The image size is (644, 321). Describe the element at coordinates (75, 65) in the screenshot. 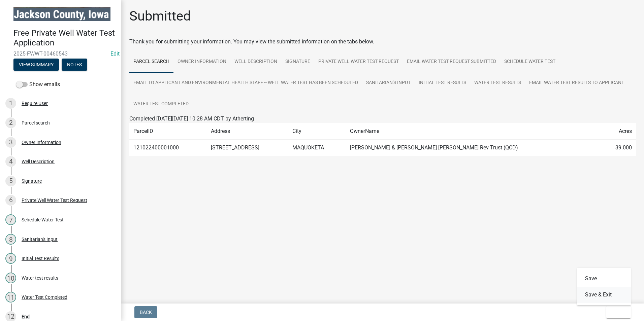

I see `wm-modal-confirm: Notes` at that location.